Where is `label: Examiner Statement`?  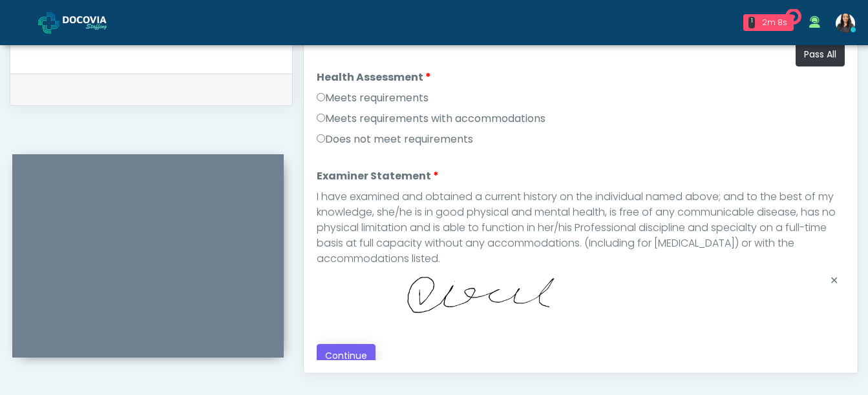
label: Examiner Statement is located at coordinates (377, 176).